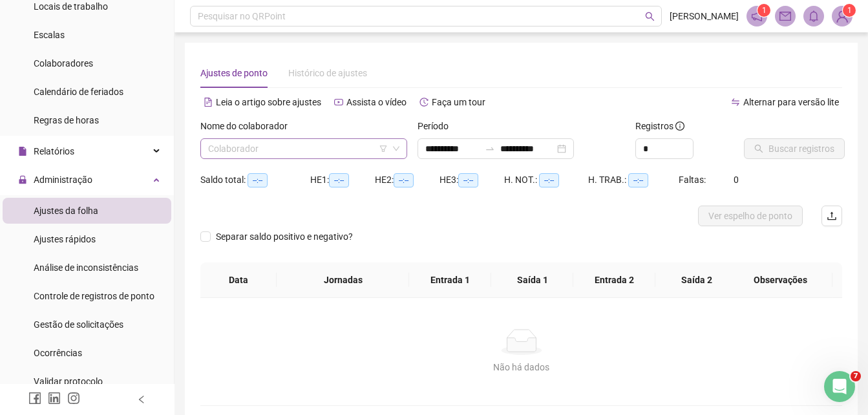 This screenshot has width=868, height=415. What do you see at coordinates (780, 280) in the screenshot?
I see `th: Observações` at bounding box center [780, 280].